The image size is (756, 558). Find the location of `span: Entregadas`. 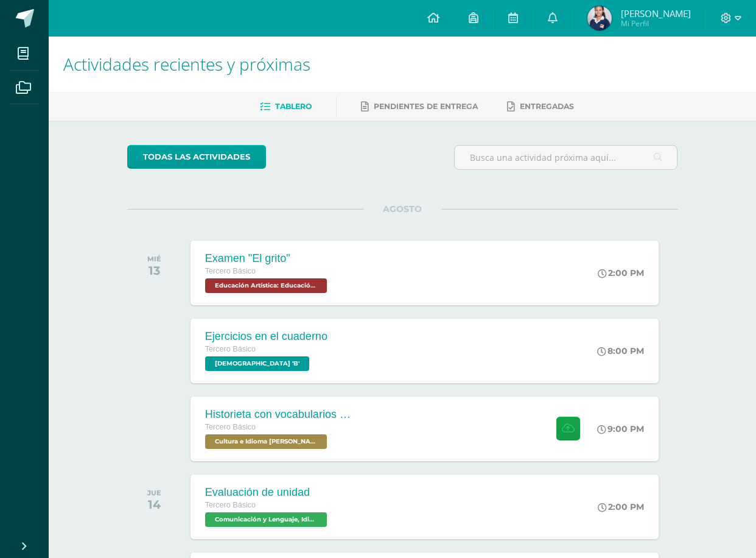

span: Entregadas is located at coordinates (546, 106).